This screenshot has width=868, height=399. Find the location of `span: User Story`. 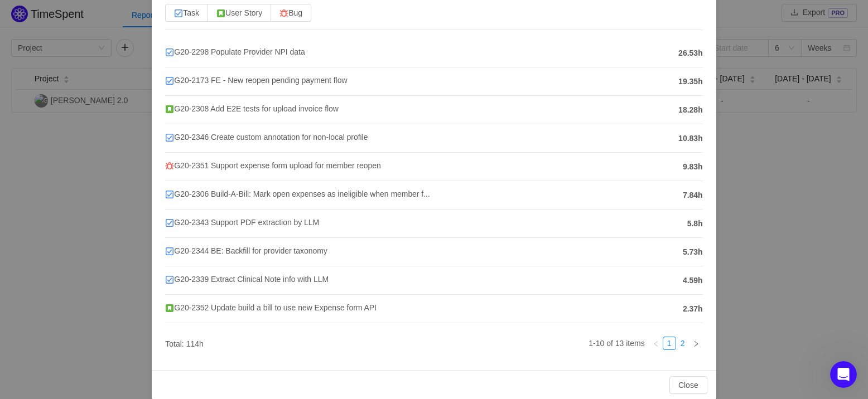

span: User Story is located at coordinates (239, 13).